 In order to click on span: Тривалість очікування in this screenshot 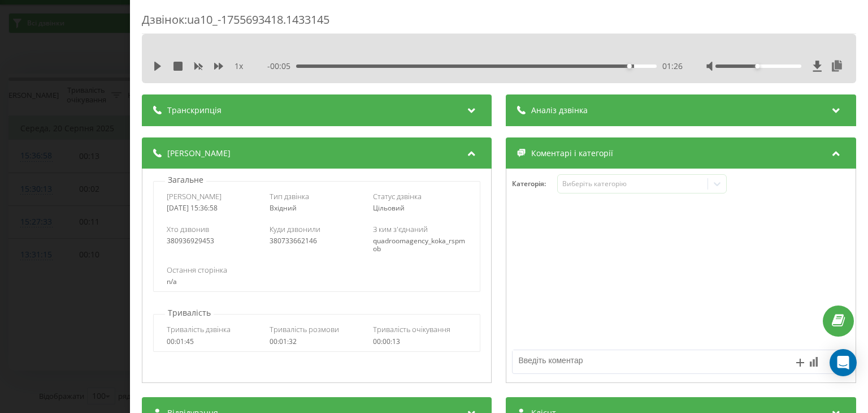, I will do `click(411, 329)`.